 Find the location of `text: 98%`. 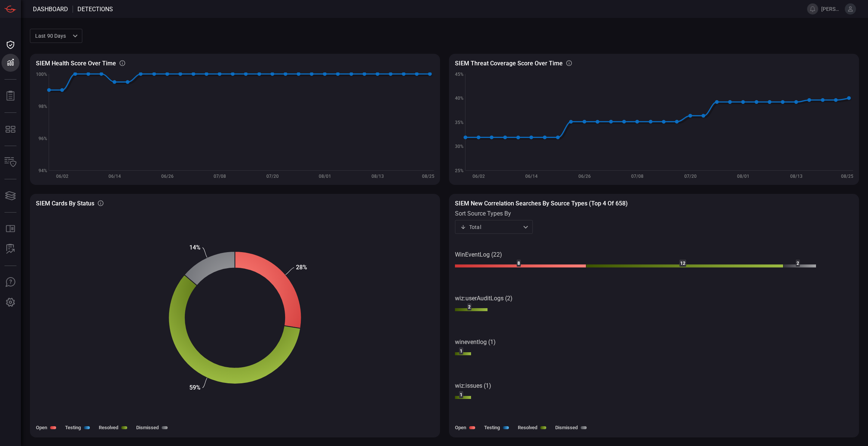

text: 98% is located at coordinates (43, 107).